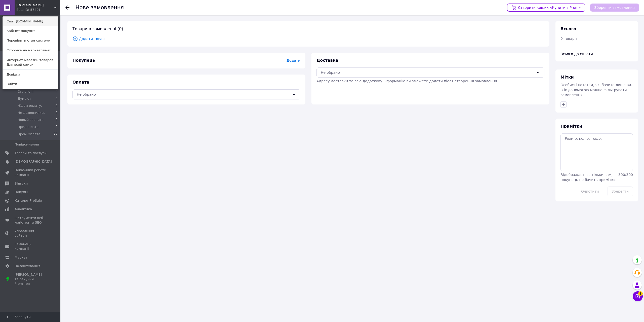 This screenshot has height=322, width=644. Describe the element at coordinates (293, 60) in the screenshot. I see `span: Додати` at that location.